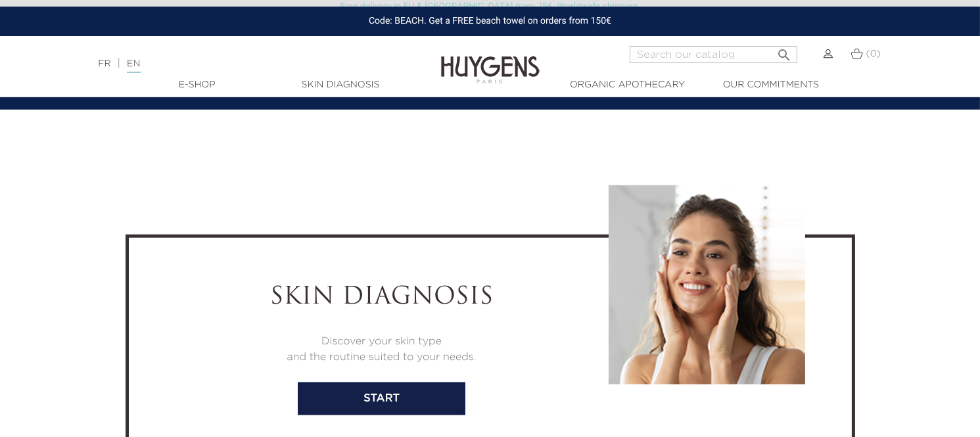 The image size is (980, 437). I want to click on a: EN, so click(133, 66).